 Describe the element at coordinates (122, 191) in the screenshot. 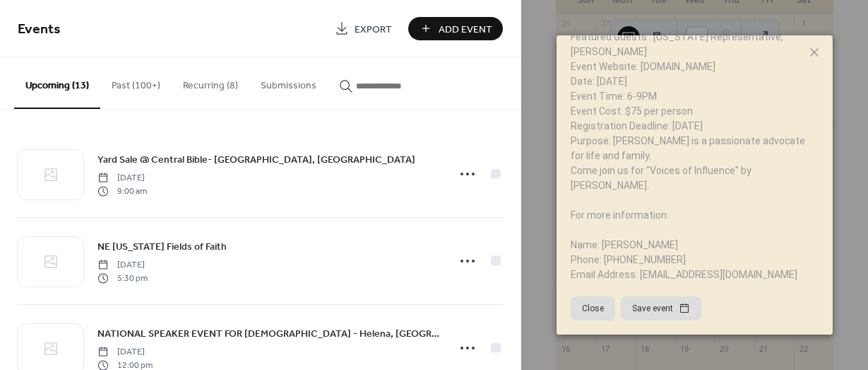

I see `span: 9:00 am` at that location.